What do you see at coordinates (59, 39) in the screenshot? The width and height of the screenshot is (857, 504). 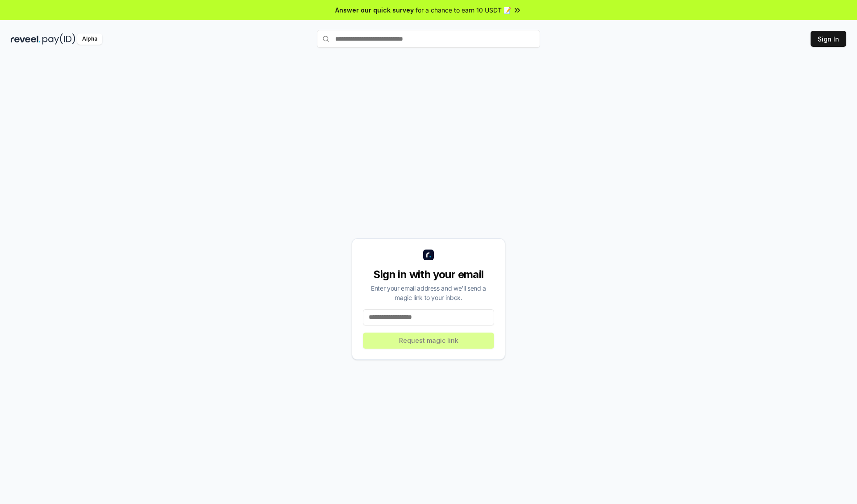 I see `img: pay_id` at bounding box center [59, 39].